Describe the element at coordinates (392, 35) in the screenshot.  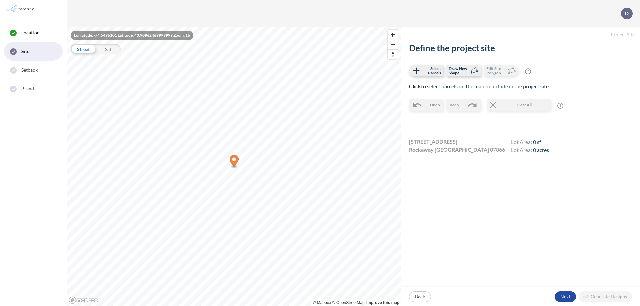
I see `span: Zoom in` at that location.